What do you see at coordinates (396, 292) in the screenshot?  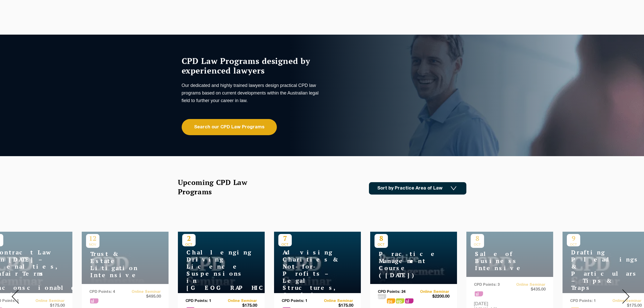 I see `p: CPD Points: 24` at bounding box center [396, 292].